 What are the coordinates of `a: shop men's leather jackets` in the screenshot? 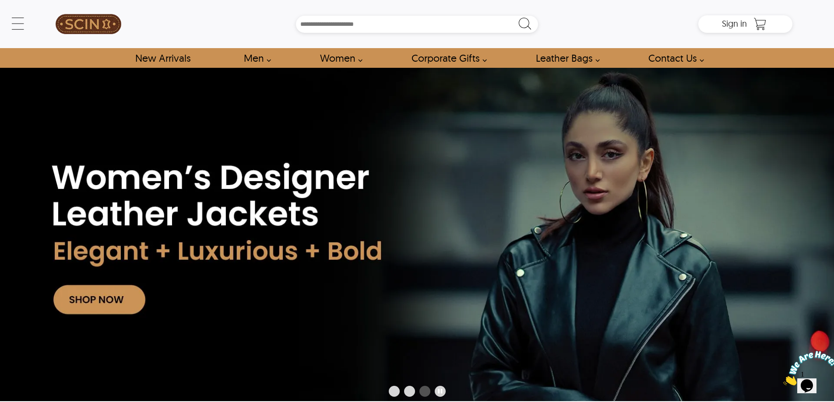 It's located at (255, 58).